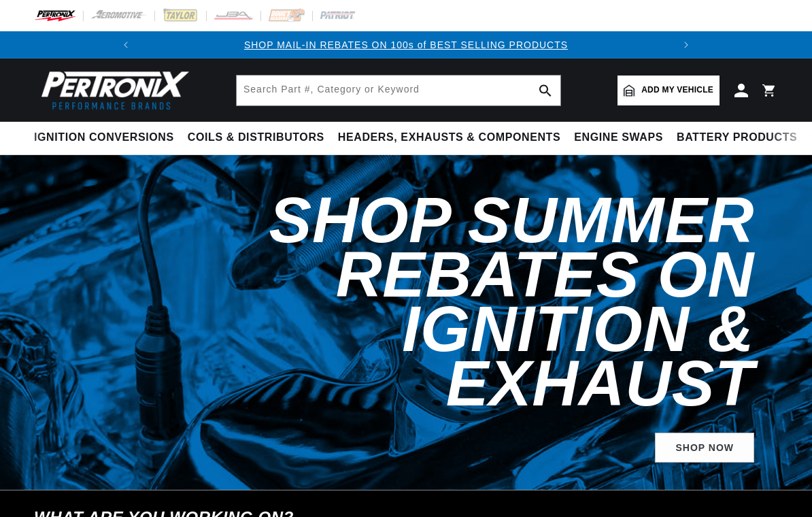  I want to click on a: SHOP MAIL-IN REBATES ON 100s of BEST SELLING PRODUCTS, so click(406, 45).